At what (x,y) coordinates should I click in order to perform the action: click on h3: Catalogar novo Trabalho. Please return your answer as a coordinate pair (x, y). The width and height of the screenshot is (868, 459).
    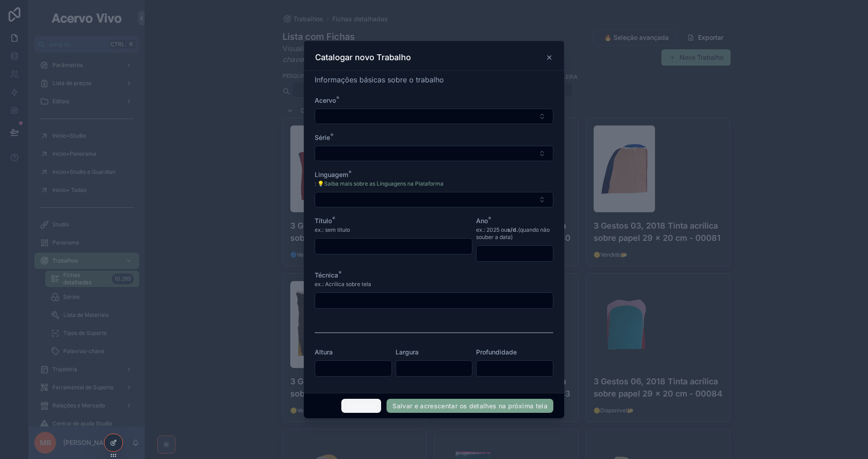
    Looking at the image, I should click on (363, 57).